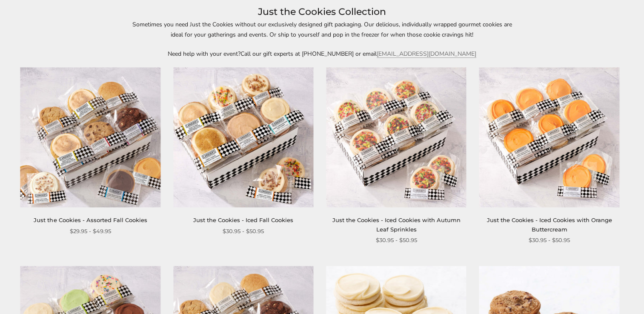  I want to click on img: Just the Cookies - Iced Fall Cookies, so click(243, 137).